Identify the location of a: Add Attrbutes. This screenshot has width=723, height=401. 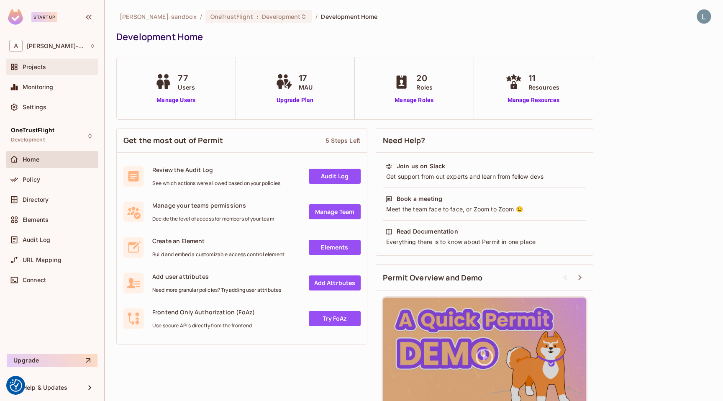
(335, 283).